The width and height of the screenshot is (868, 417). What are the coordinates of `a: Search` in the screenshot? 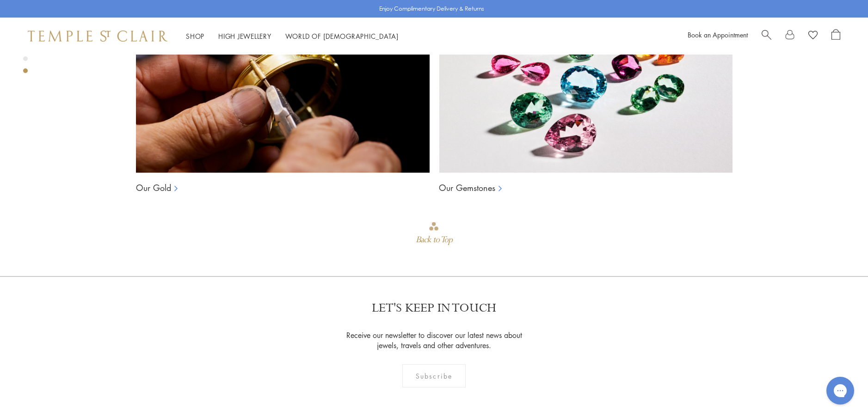 It's located at (766, 36).